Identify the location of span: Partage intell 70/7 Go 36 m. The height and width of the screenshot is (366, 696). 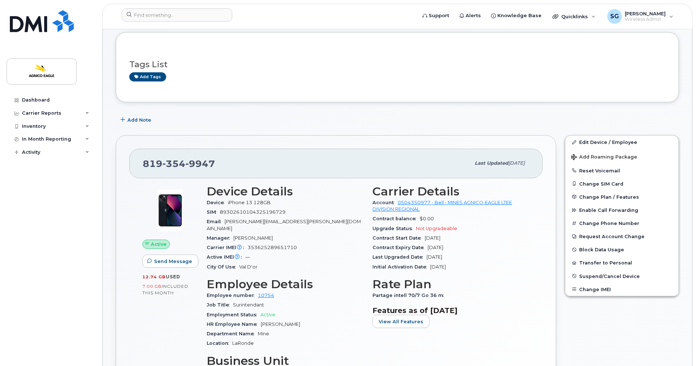
(410, 295).